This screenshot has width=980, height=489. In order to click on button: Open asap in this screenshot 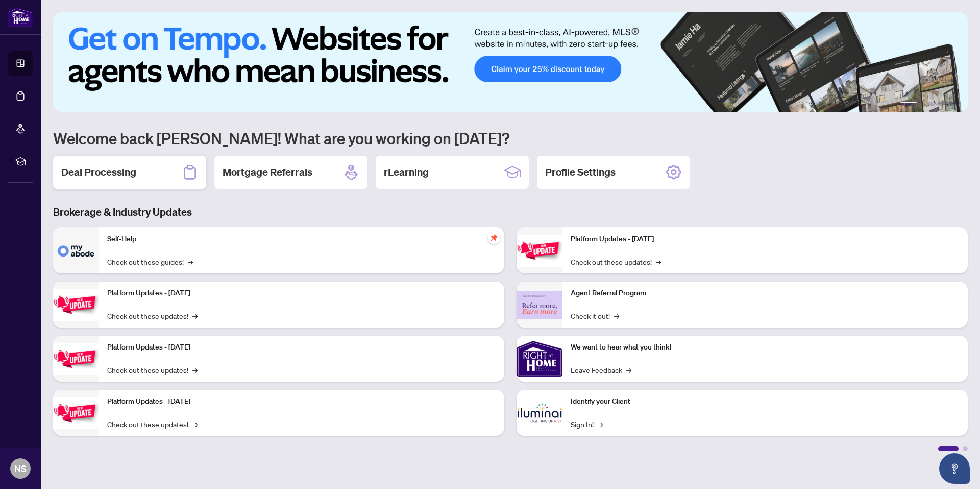, I will do `click(955, 468)`.